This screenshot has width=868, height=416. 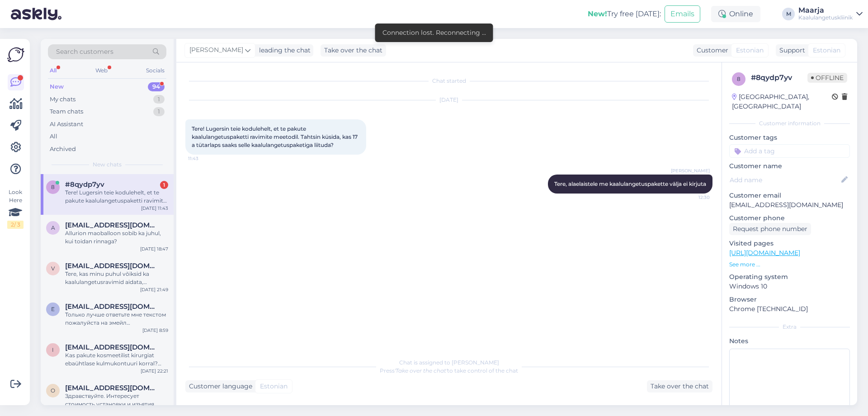 I want to click on div: Customer information, so click(x=789, y=124).